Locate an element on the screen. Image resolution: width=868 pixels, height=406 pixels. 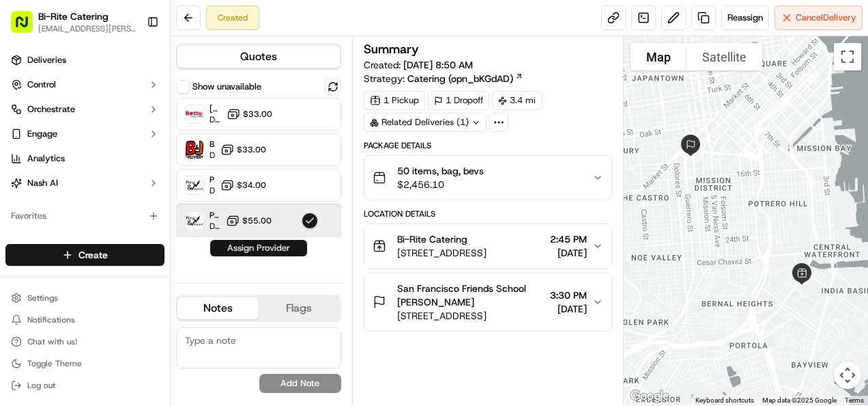
span: Chat with us! is located at coordinates (51, 342).